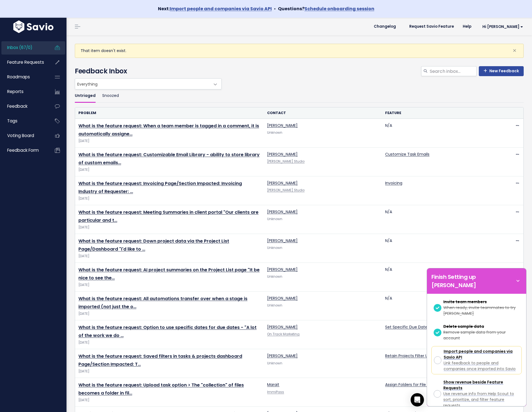 Image resolution: width=532 pixels, height=412 pixels. What do you see at coordinates (169, 113) in the screenshot?
I see `th: Problem` at bounding box center [169, 113].